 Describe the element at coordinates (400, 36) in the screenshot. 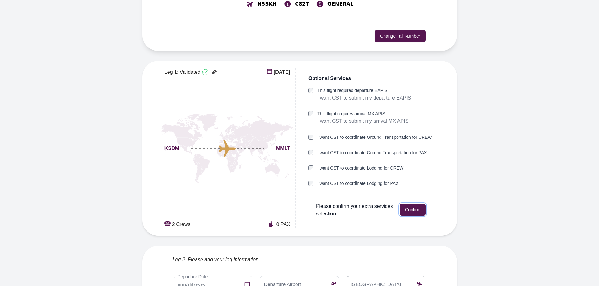

I see `button: Change Tail Number` at that location.